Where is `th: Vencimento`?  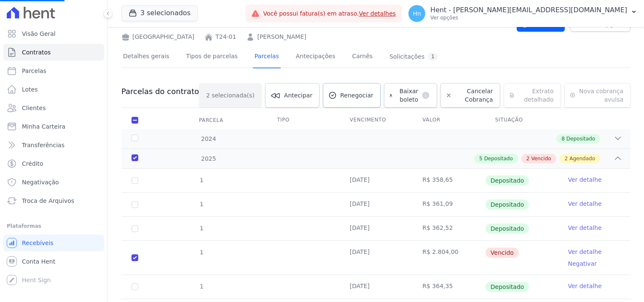 th: Vencimento is located at coordinates (376, 120).